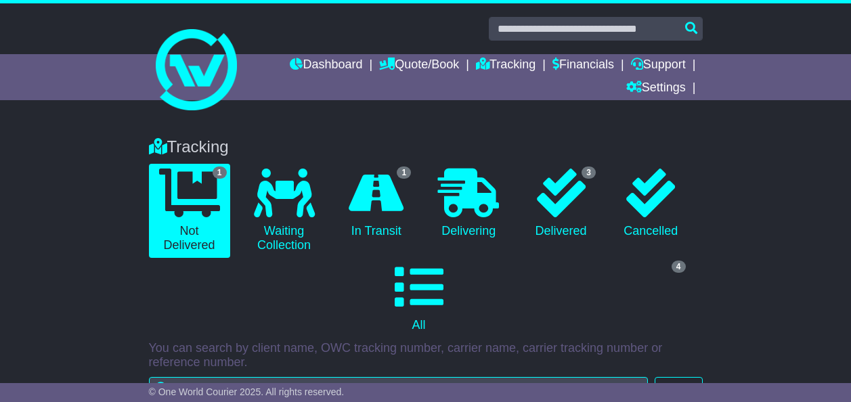 The height and width of the screenshot is (402, 851). I want to click on a: 3 Delivered, so click(561, 204).